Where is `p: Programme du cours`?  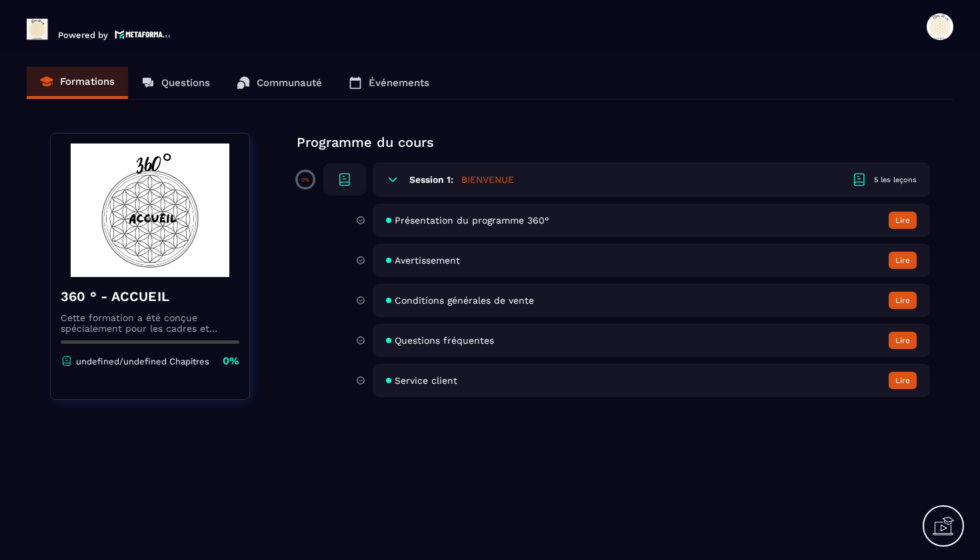
p: Programme du cours is located at coordinates (613, 142).